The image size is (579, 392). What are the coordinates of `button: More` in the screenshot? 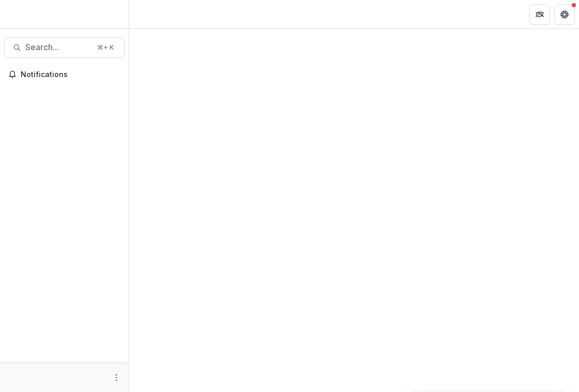 It's located at (117, 377).